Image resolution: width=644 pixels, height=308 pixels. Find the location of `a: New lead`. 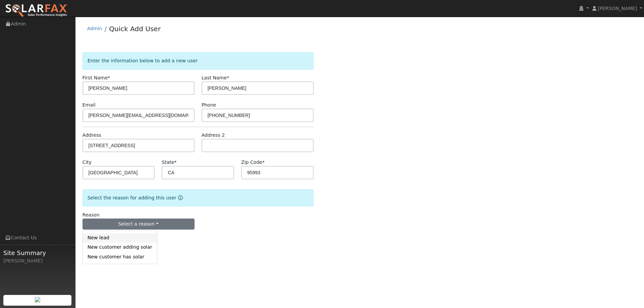

a: New lead is located at coordinates (120, 238).